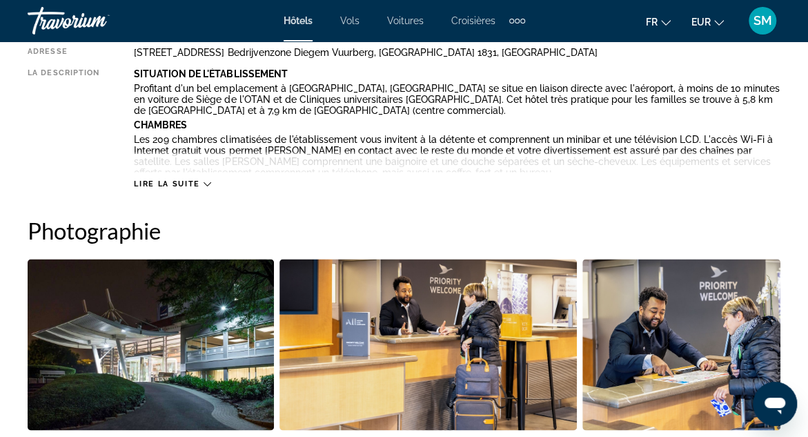  What do you see at coordinates (298, 21) in the screenshot?
I see `a: Hôtels` at bounding box center [298, 21].